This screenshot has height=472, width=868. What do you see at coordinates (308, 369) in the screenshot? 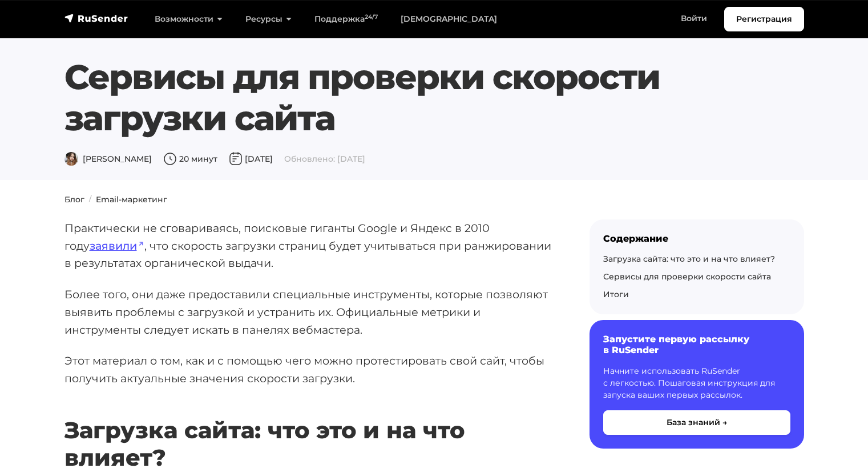
I see `p: Этот материал о том, как и с помощью чего можно протестировать свой сайт, чтобы получить актуальн...` at bounding box center [308, 369].